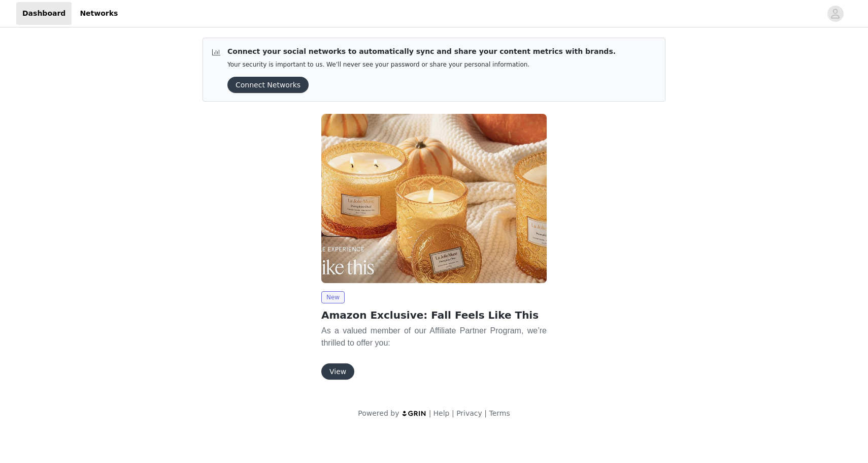 The height and width of the screenshot is (463, 868). Describe the element at coordinates (442, 413) in the screenshot. I see `a: Help` at that location.